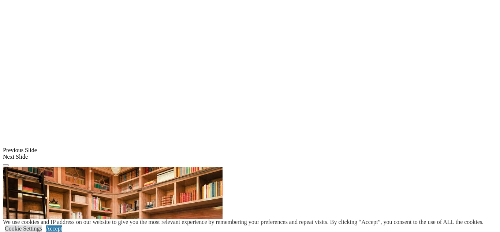  What do you see at coordinates (243, 222) in the screenshot?
I see `div: We use cookies and IP address on our website to give you the most relevant experience by remember...` at bounding box center [243, 222].